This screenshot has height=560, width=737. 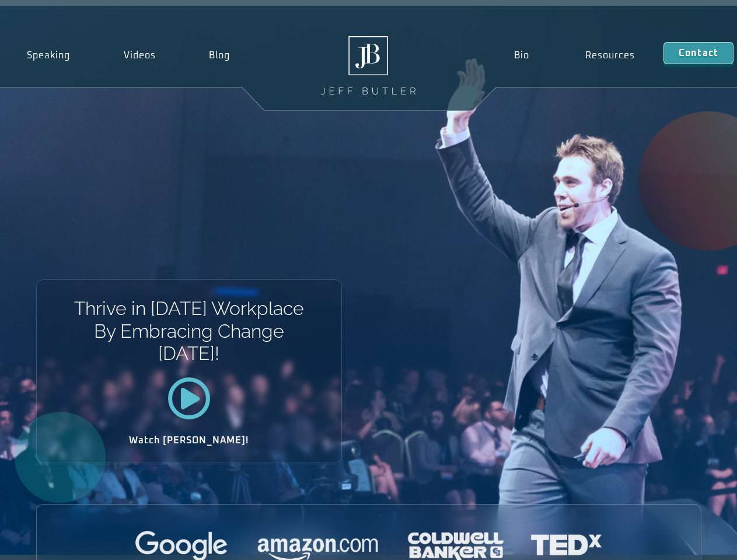 What do you see at coordinates (219, 55) in the screenshot?
I see `a: Blog` at bounding box center [219, 55].